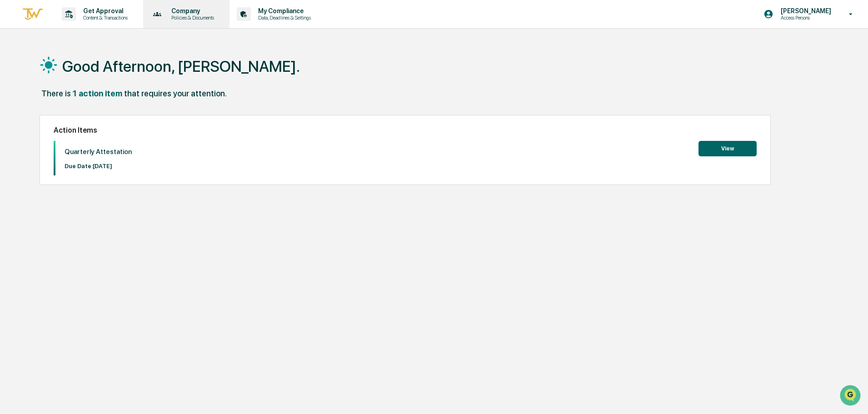 The width and height of the screenshot is (868, 414). I want to click on button: View, so click(728, 149).